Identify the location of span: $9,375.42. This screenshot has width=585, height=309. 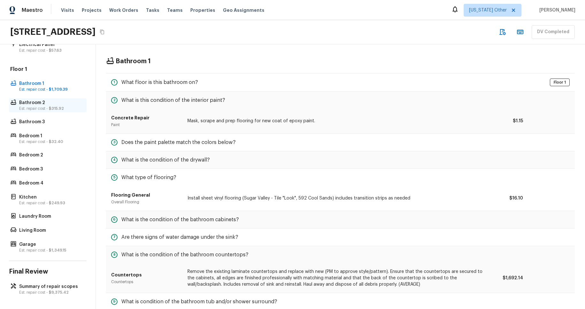
(59, 293).